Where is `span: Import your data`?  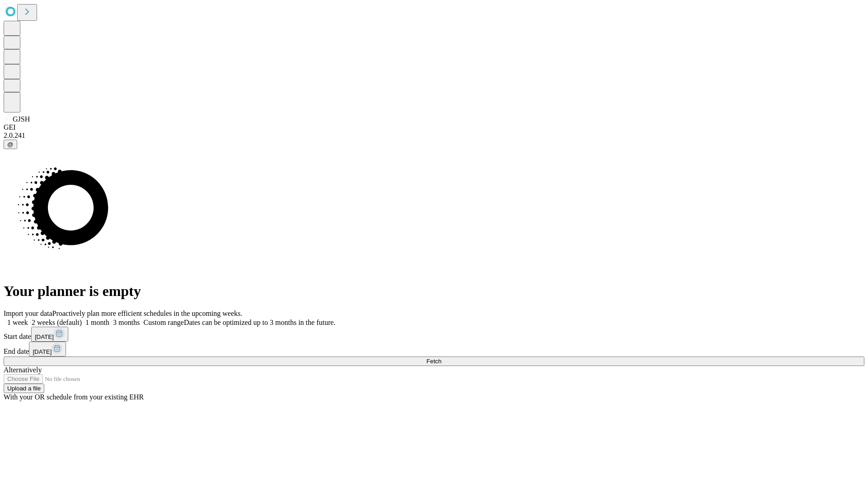 span: Import your data is located at coordinates (28, 313).